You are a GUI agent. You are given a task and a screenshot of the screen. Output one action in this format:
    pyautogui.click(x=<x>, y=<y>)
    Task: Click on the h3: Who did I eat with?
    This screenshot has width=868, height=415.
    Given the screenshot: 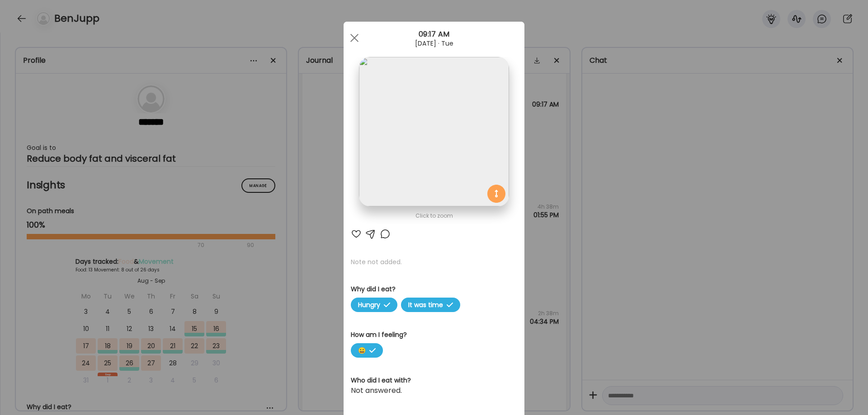 What is the action you would take?
    pyautogui.click(x=434, y=380)
    